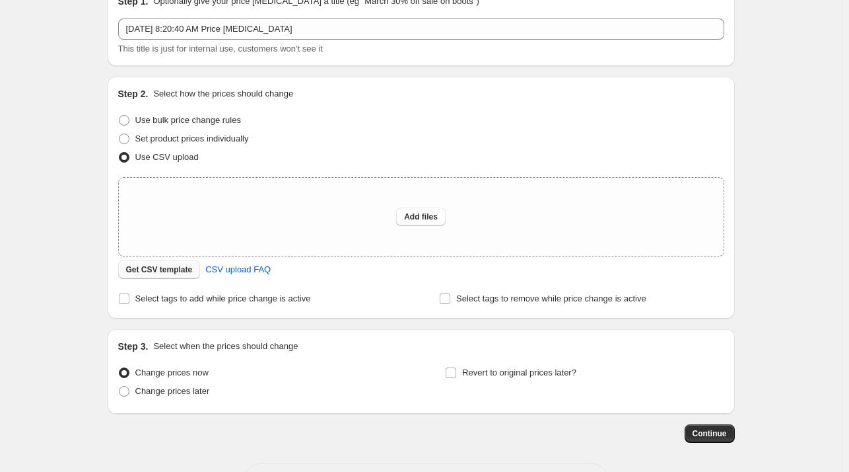 The width and height of the screenshot is (849, 472). What do you see at coordinates (519, 372) in the screenshot?
I see `span: Revert to original prices later?` at bounding box center [519, 372].